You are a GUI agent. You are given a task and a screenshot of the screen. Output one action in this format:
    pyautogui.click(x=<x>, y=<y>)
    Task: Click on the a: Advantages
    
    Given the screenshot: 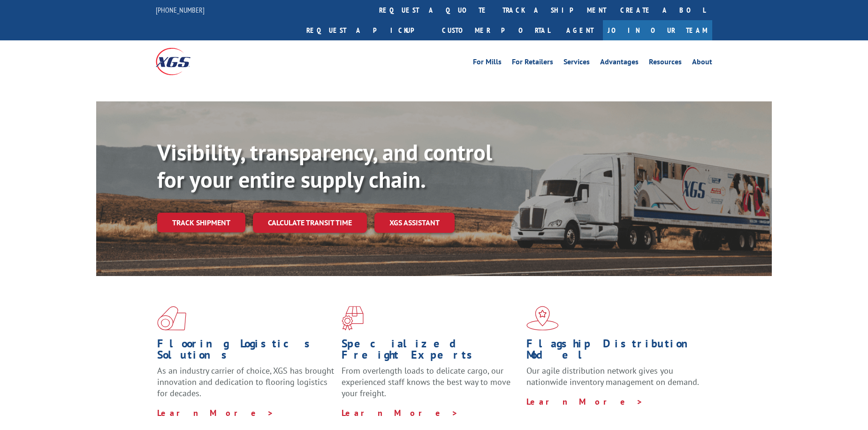 What is the action you would take?
    pyautogui.click(x=619, y=64)
    